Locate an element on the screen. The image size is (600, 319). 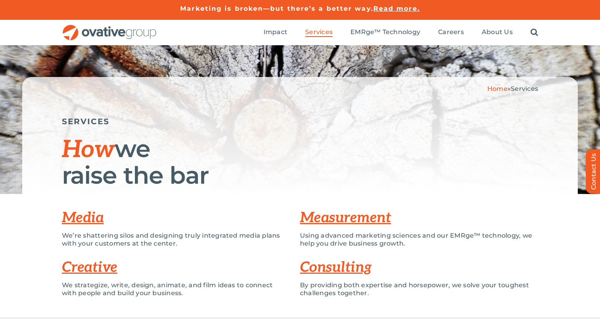
span: How is located at coordinates (88, 150).